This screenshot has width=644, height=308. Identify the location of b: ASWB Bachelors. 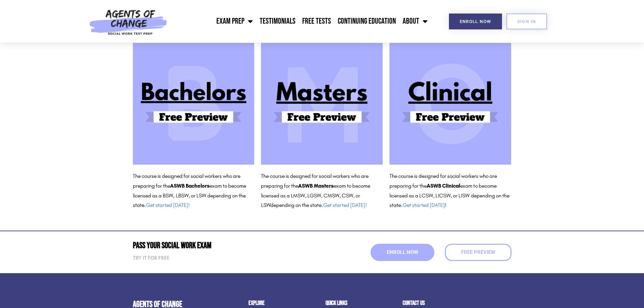
(190, 186).